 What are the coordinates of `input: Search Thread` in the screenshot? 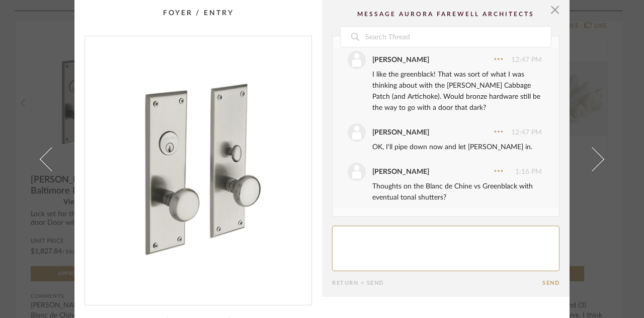 It's located at (457, 37).